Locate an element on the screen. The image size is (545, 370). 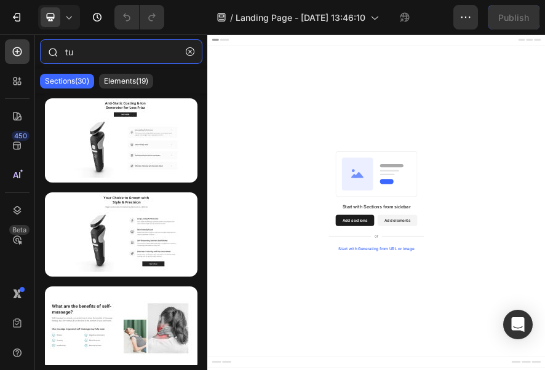
div: Beta is located at coordinates (19, 230).